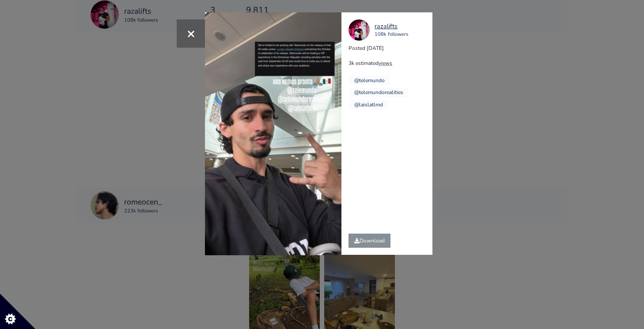  What do you see at coordinates (273, 134) in the screenshot?
I see `video: Your browser does not support HTML5 video.` at bounding box center [273, 134].